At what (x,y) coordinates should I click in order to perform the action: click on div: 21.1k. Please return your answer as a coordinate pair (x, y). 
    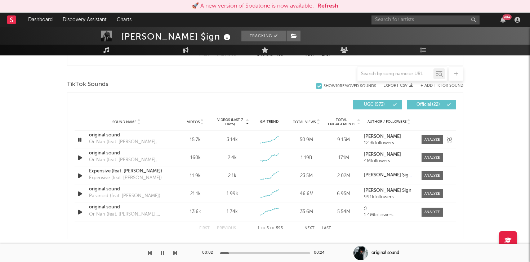
    Looking at the image, I should click on (195, 194).